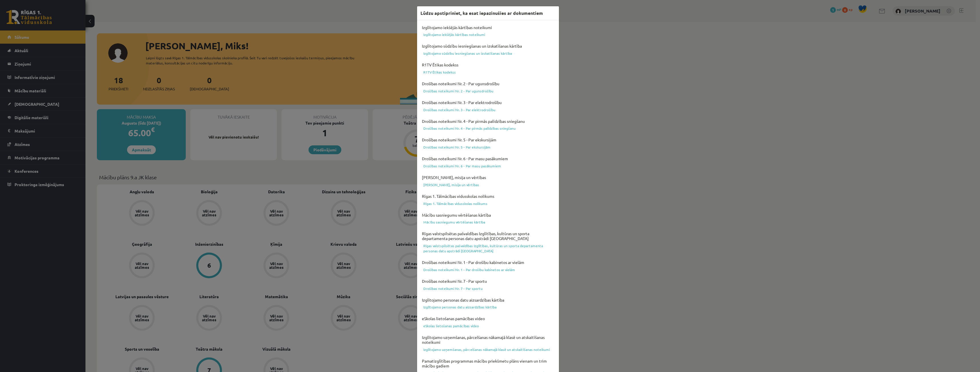  I want to click on a: Drošības noteikumi Nr. 4 - Par pirmās palīdzības sniegšanu, so click(488, 128).